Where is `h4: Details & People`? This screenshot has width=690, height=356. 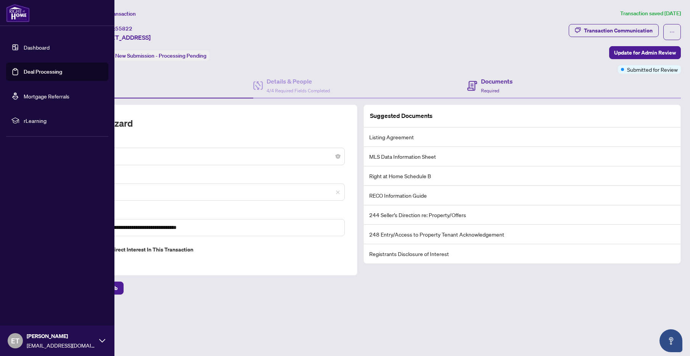
h4: Details & People is located at coordinates (298, 81).